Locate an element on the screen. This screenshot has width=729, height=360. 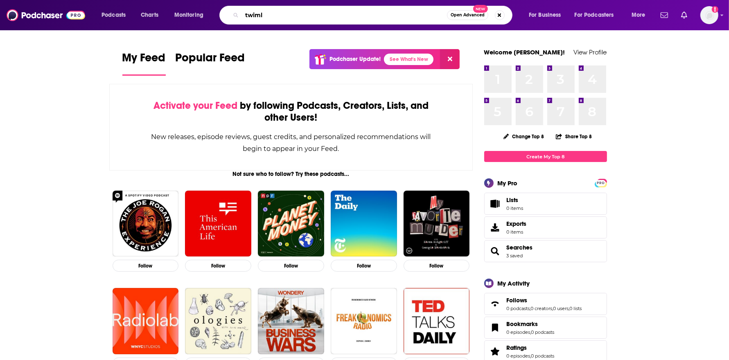
a: TED Talks Daily is located at coordinates (437, 321).